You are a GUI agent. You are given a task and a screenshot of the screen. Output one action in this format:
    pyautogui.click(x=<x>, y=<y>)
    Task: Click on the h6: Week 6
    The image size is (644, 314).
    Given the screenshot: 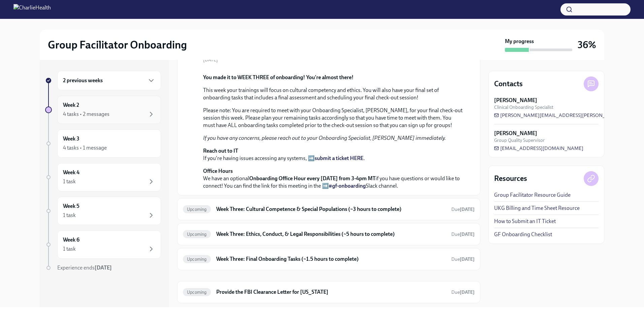 What is the action you would take?
    pyautogui.click(x=71, y=240)
    